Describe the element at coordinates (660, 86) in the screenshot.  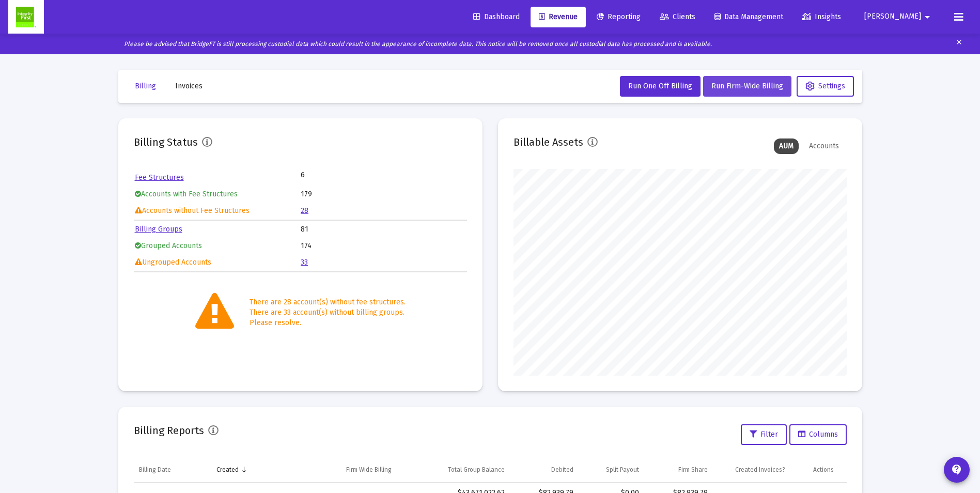
I see `span: Run One Off Billing` at that location.